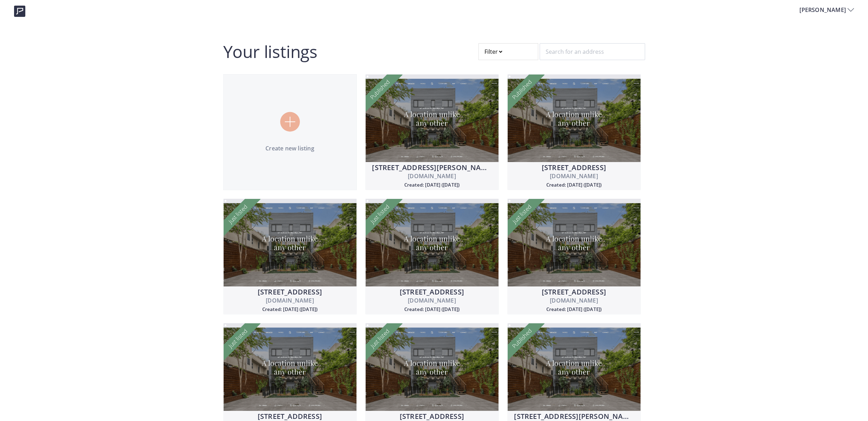 The width and height of the screenshot is (868, 421). I want to click on p: Create new listing, so click(290, 148).